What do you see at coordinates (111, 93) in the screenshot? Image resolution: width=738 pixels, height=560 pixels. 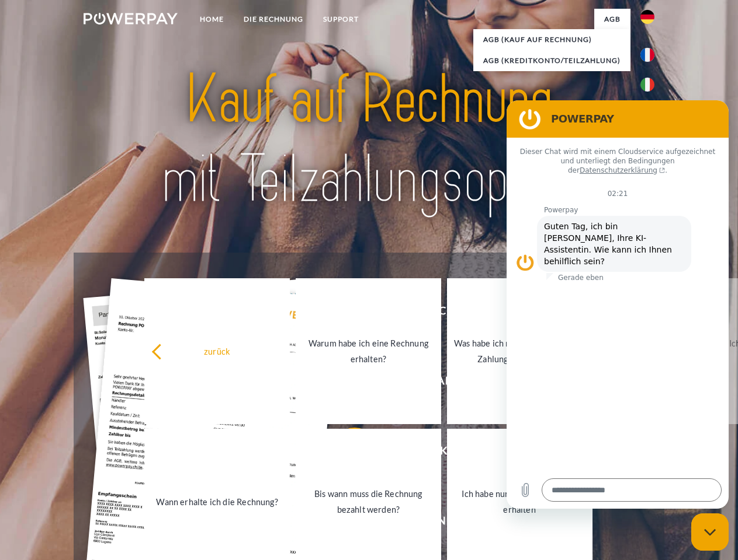 I see `p: 02:21` at bounding box center [111, 93].